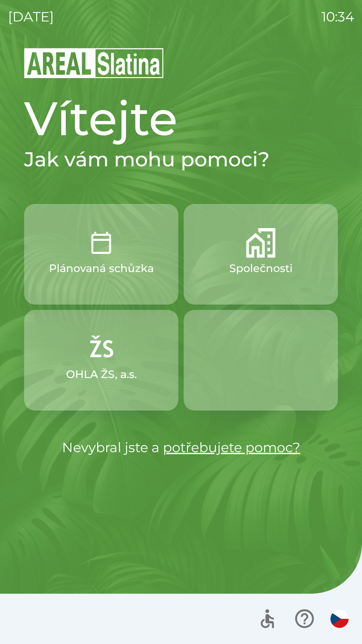  Describe the element at coordinates (101, 242) in the screenshot. I see `img: 0ea463ad-1074-4378-bee6-aa7a2f5b9440.png` at that location.